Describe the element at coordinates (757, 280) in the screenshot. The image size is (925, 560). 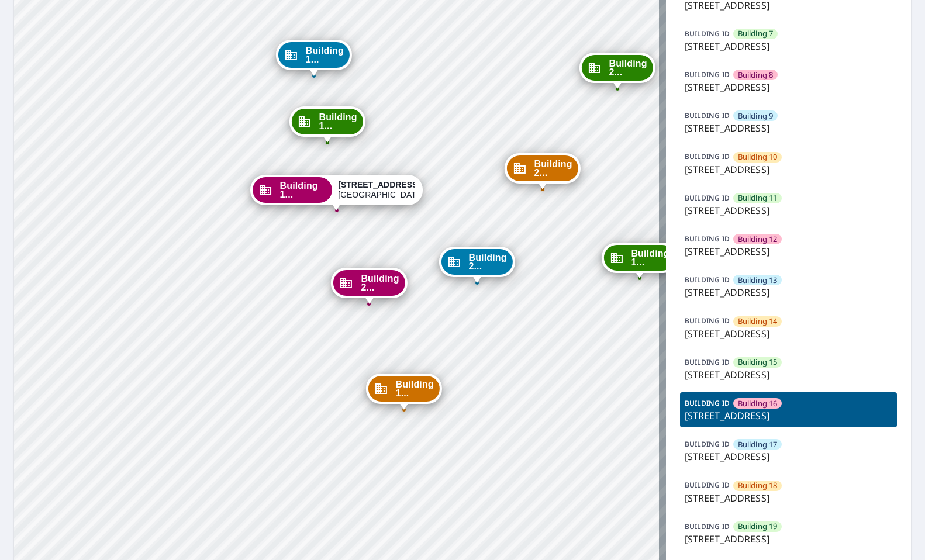
I see `span: Building 13` at that location.